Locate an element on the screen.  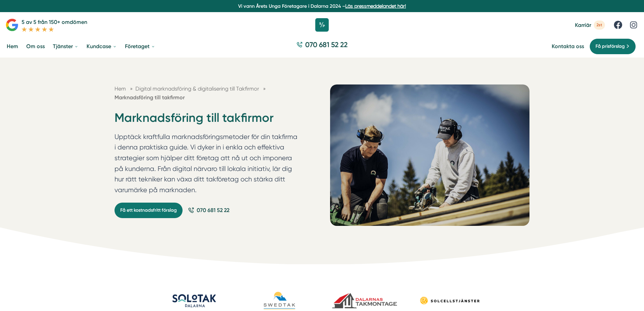
a: Få prisförslag is located at coordinates (613, 46).